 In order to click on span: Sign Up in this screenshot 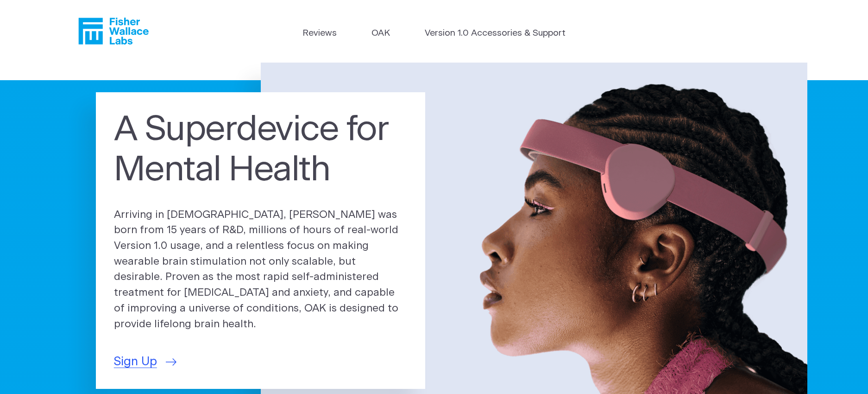, I will do `click(136, 361)`.